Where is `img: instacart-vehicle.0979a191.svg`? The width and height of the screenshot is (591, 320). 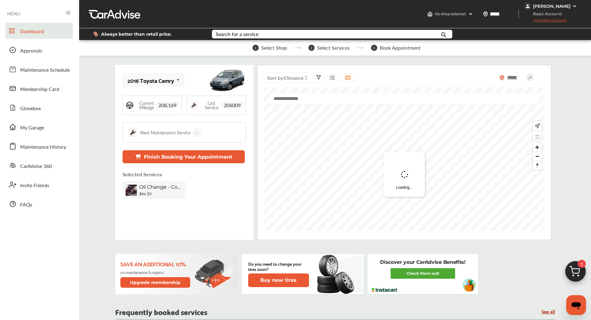
img: instacart-vehicle.0979a191.svg is located at coordinates (469, 285).